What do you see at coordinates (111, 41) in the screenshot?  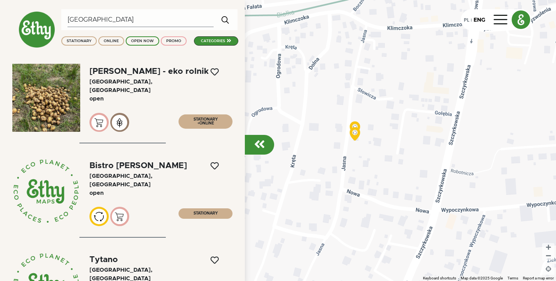 I see `div: ONLINE` at bounding box center [111, 41].